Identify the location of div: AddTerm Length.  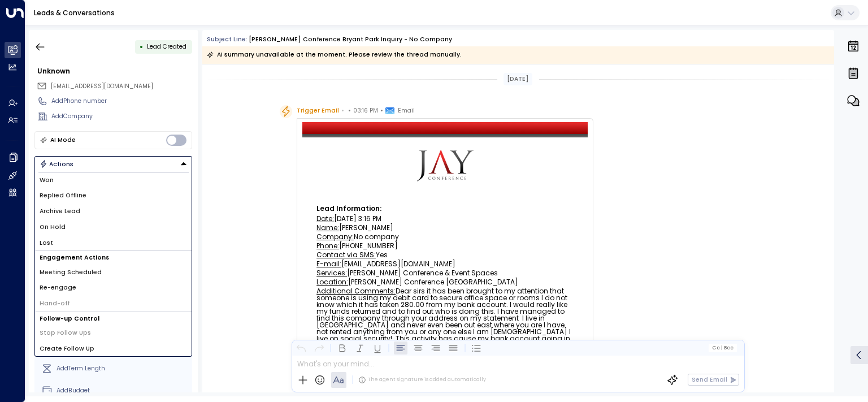
(123, 369).